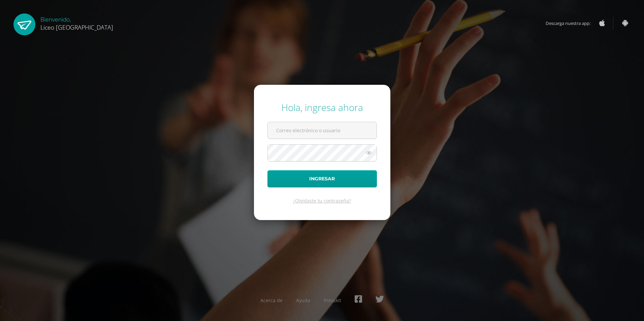  What do you see at coordinates (322, 200) in the screenshot?
I see `a: ¿Olvidaste tu contraseña?` at bounding box center [322, 200].